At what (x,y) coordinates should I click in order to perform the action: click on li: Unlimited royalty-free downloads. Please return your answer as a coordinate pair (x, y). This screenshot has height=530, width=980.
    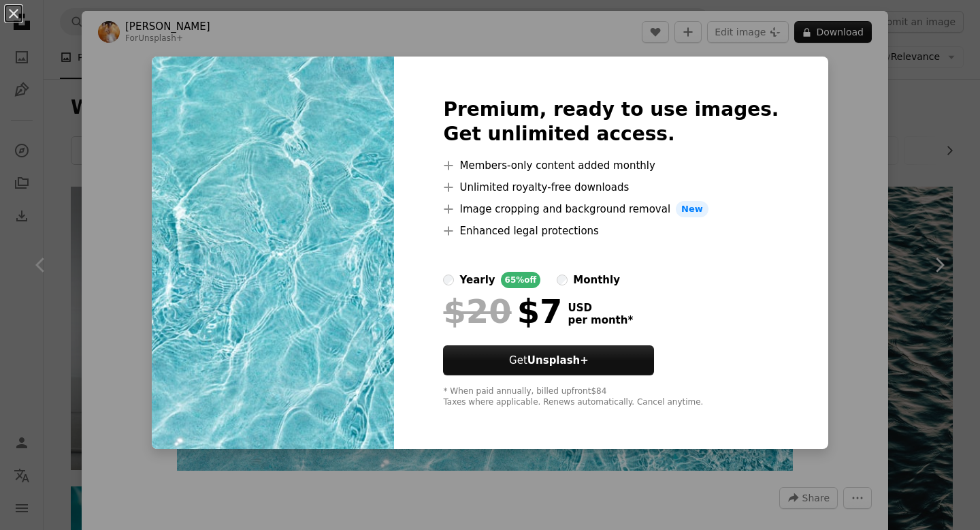
    Looking at the image, I should click on (611, 187).